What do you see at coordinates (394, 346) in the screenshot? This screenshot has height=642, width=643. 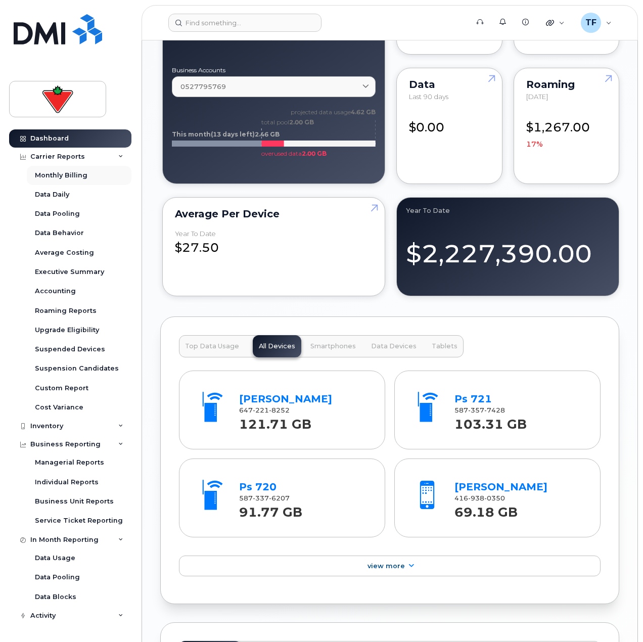 I see `button: Data Devices` at bounding box center [394, 346].